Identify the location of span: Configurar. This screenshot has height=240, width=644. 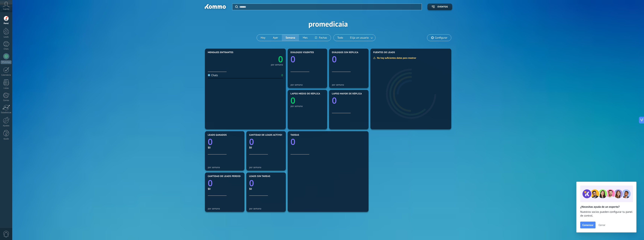
(441, 38).